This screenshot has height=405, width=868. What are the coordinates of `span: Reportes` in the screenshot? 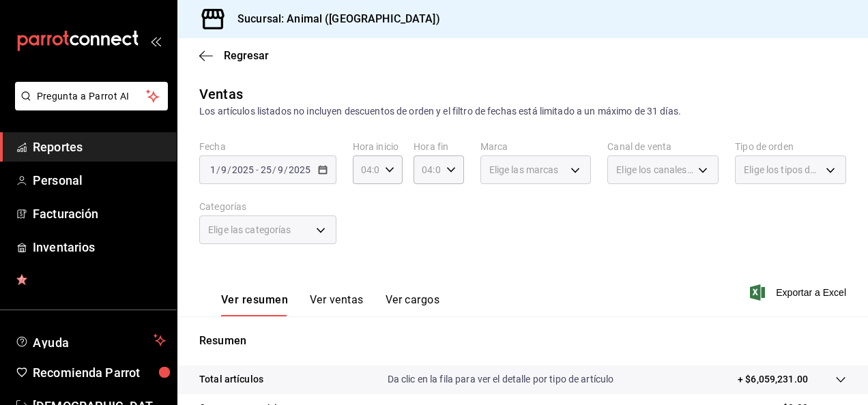 It's located at (99, 146).